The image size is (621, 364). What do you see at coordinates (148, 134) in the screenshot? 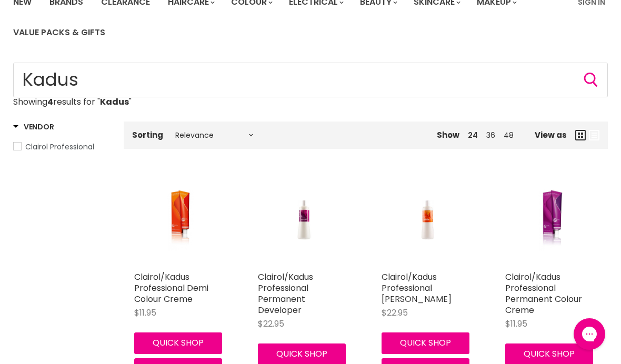
I see `label: Sorting` at bounding box center [148, 134].